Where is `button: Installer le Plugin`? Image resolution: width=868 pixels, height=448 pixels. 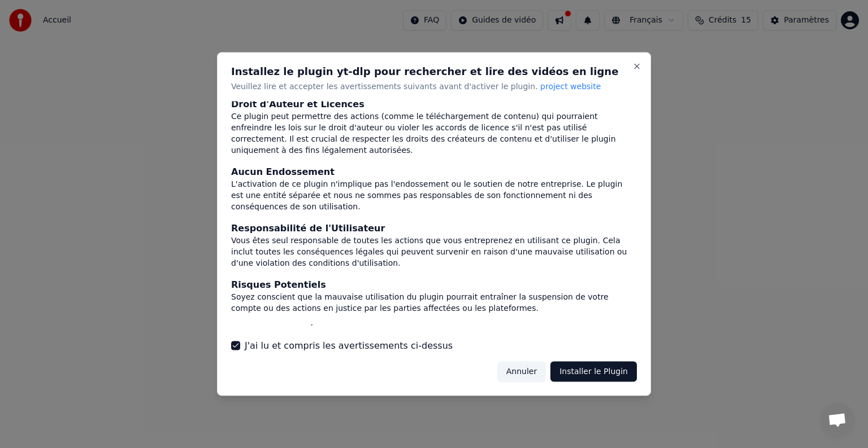 button: Installer le Plugin is located at coordinates (593, 372).